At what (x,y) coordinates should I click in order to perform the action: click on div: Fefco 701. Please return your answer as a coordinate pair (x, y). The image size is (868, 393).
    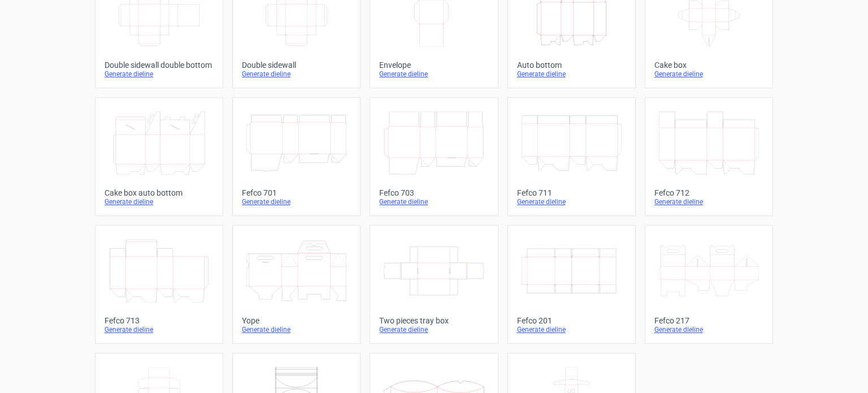
    Looking at the image, I should click on (296, 192).